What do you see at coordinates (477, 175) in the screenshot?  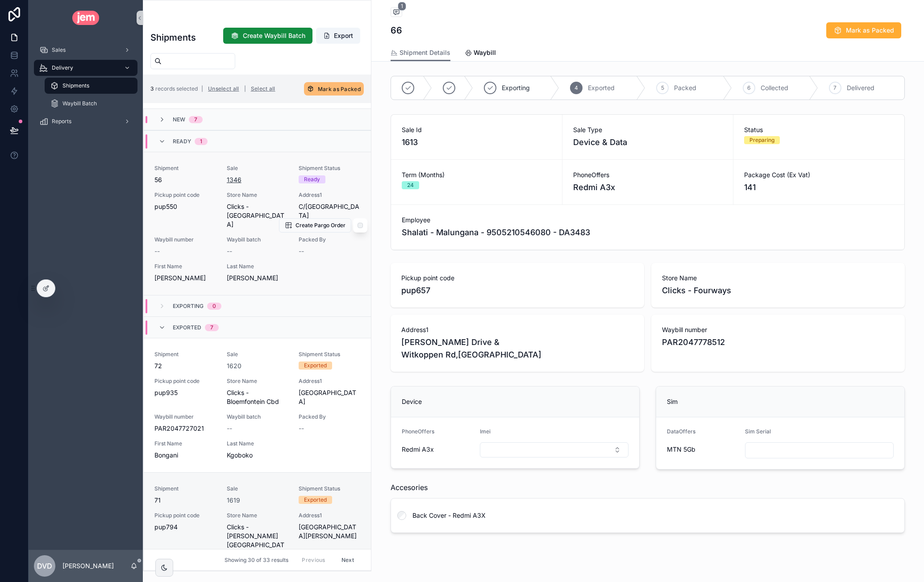 I see `span: Term (Months)` at bounding box center [477, 175].